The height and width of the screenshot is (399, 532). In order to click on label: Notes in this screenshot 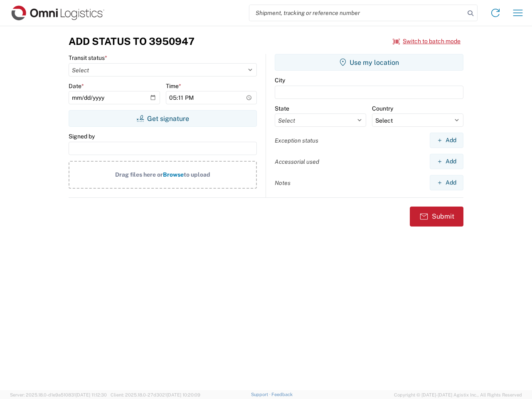, I will do `click(283, 183)`.